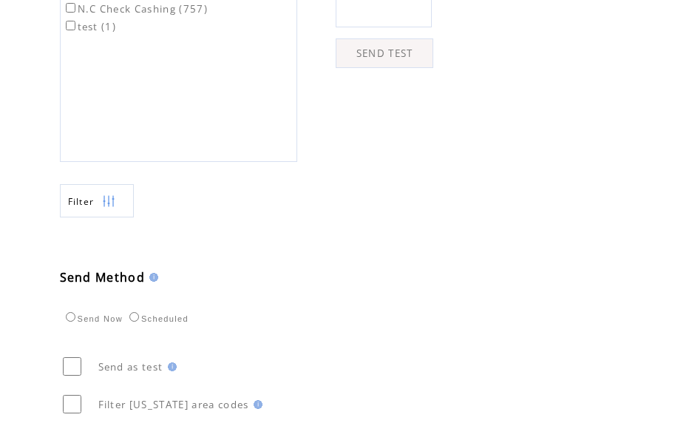 This screenshot has height=443, width=678. What do you see at coordinates (89, 27) in the screenshot?
I see `label: test (1)` at bounding box center [89, 27].